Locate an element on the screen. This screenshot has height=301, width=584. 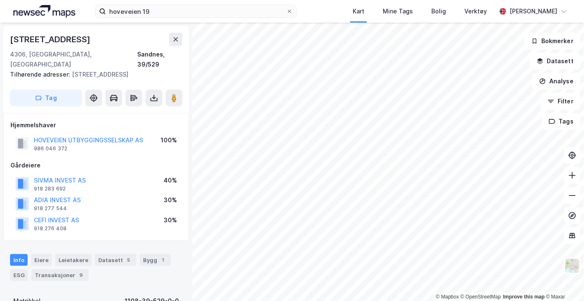
div: Kart is located at coordinates (359, 11).